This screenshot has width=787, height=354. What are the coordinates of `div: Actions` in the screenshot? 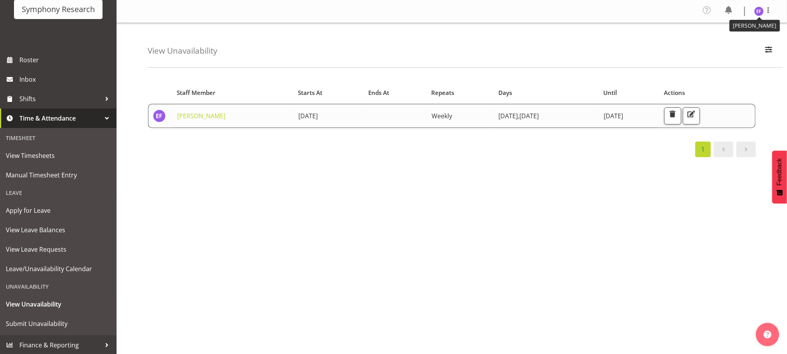 It's located at (708, 92).